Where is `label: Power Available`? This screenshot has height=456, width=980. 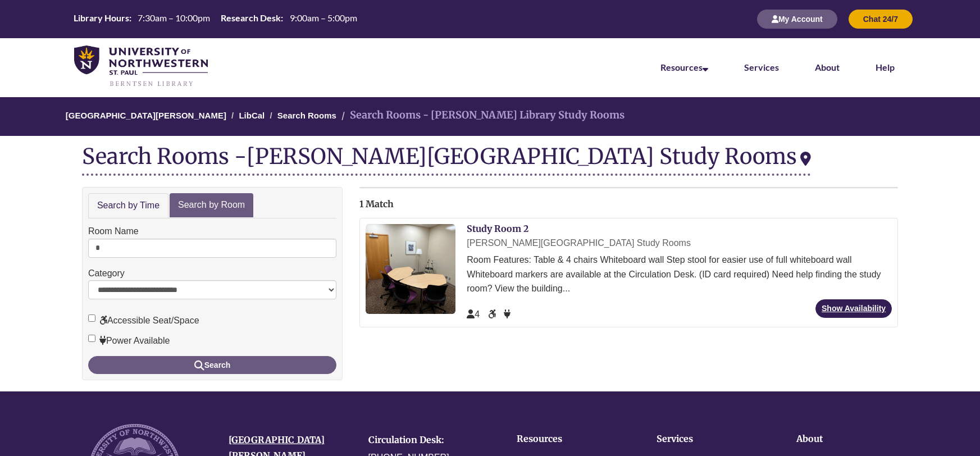 label: Power Available is located at coordinates (129, 340).